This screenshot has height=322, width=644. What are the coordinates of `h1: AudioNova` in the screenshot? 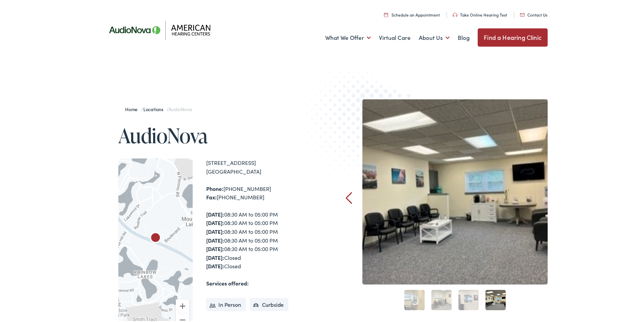 It's located at (221, 134).